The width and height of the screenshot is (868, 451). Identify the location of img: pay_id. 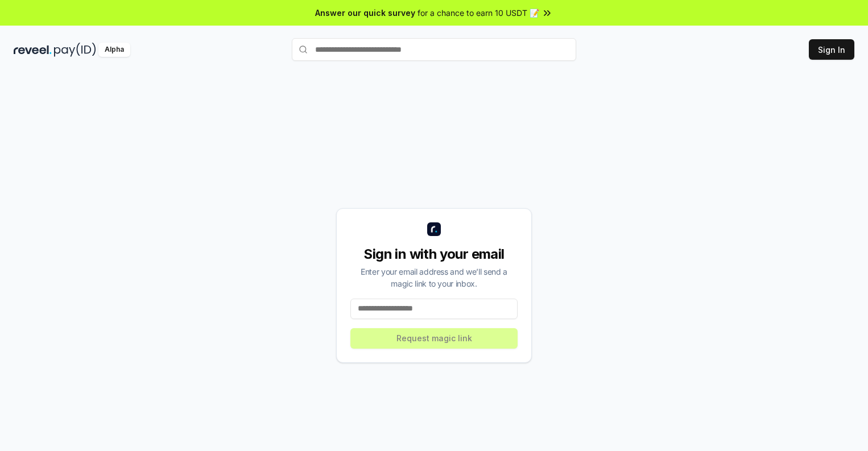
(75, 50).